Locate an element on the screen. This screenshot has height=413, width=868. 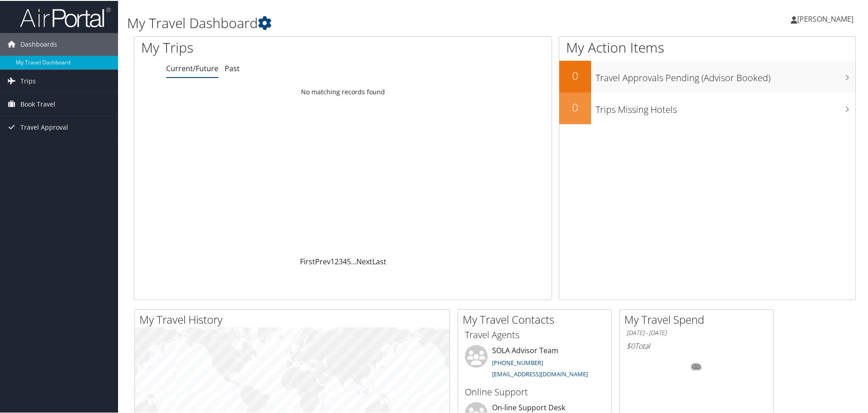
a: Next is located at coordinates (365, 261).